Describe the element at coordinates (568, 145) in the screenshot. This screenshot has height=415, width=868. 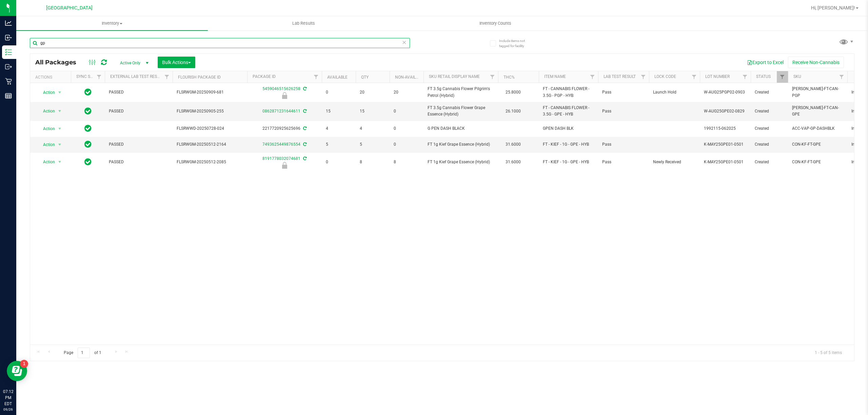
I see `span: FT - KIEF - 1G - GPE - HYB` at that location.